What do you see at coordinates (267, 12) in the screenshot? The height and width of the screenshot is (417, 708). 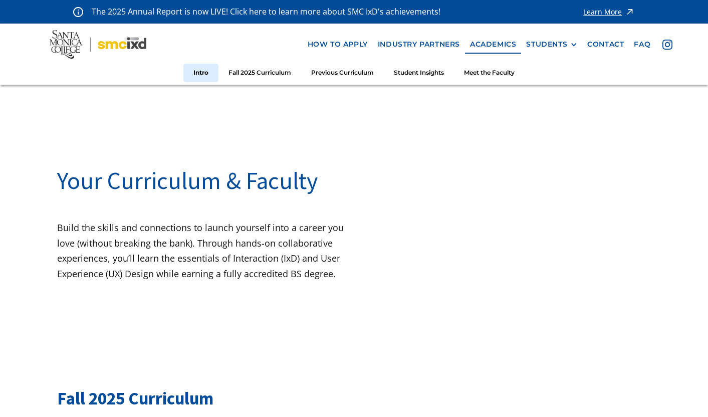 I see `p: The 2025 Annual Report is now LIVE! Click here to learn more about SMC IxD's achievements!` at bounding box center [267, 12].